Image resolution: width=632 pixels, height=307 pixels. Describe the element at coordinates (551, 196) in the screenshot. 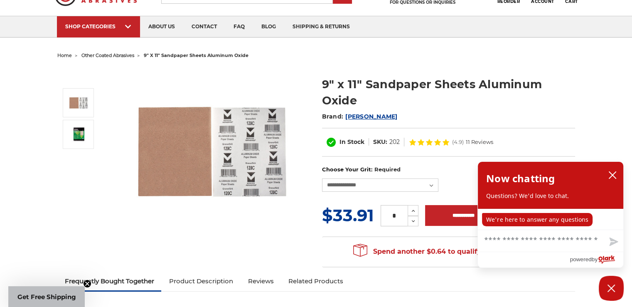

I see `p: Questions? We'd love to chat.` at that location.